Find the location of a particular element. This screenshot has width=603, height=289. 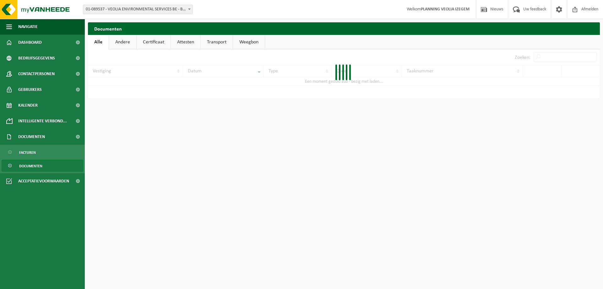

strong: PLANNING VEOLIA IZEGEM is located at coordinates (445, 9).